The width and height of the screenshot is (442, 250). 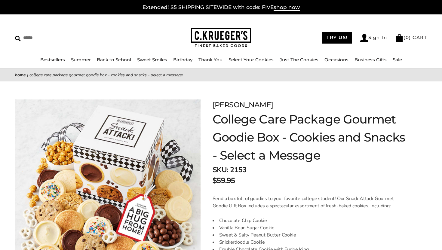 What do you see at coordinates (106, 75) in the screenshot?
I see `span: College Care Package Gourmet Goodie Box - Cookies and Snacks - Select a Message` at bounding box center [106, 75].